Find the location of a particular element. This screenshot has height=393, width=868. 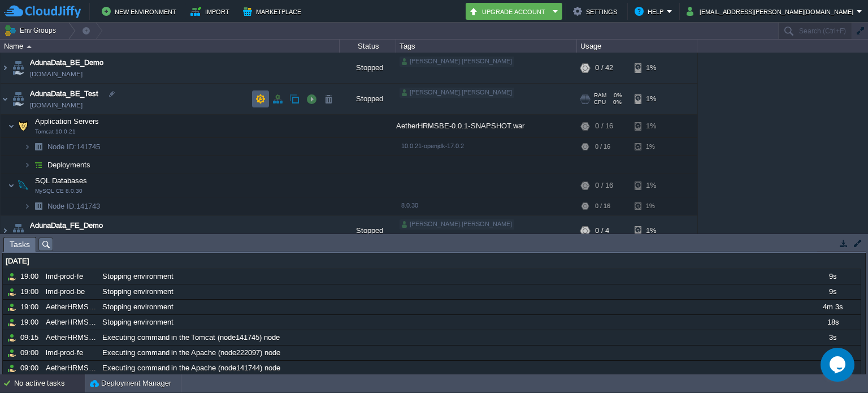

a: AdunaData_BE_Demo is located at coordinates (67, 63).